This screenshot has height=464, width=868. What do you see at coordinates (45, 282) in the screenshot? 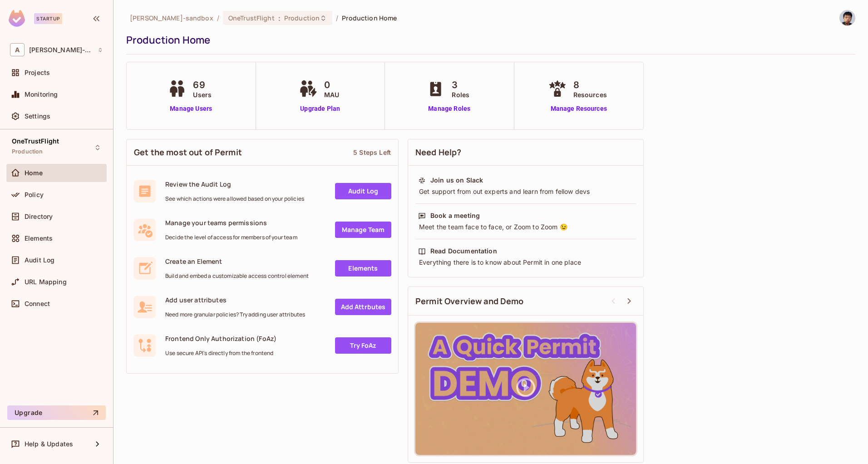
I see `span: URL Mapping` at bounding box center [45, 282].